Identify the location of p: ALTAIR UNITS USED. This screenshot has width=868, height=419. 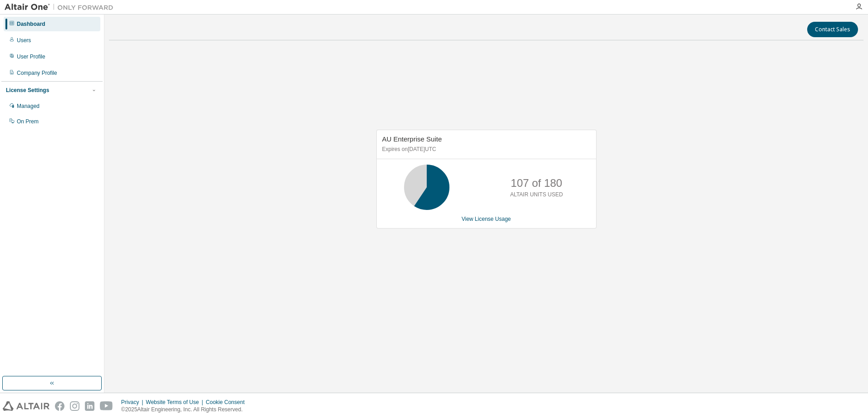
(537, 195).